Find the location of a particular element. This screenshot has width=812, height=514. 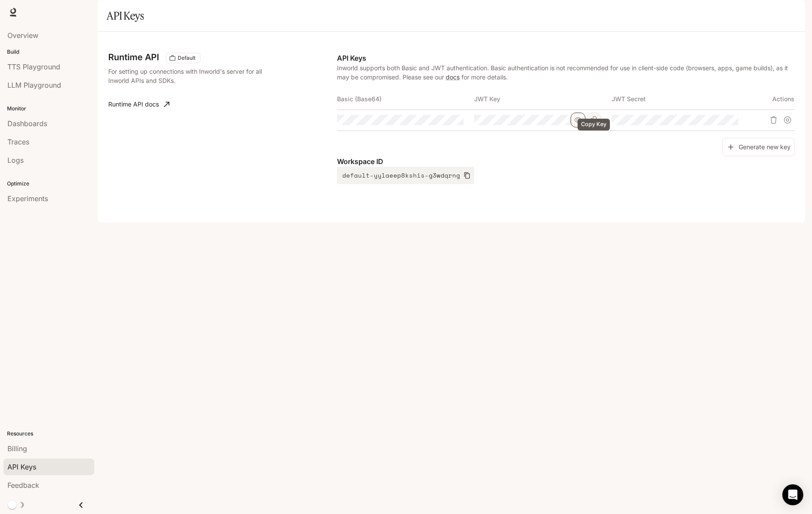

img: tab_keywords_by_traffic_grey.svg is located at coordinates (91, 54).